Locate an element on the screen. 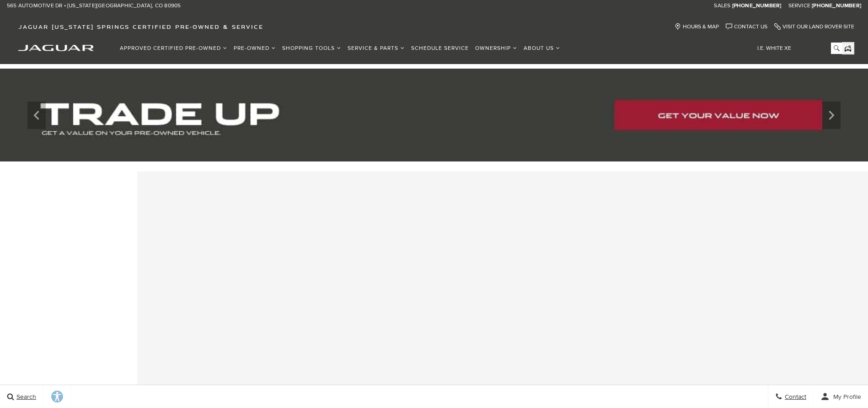  a: About Us is located at coordinates (542, 48).